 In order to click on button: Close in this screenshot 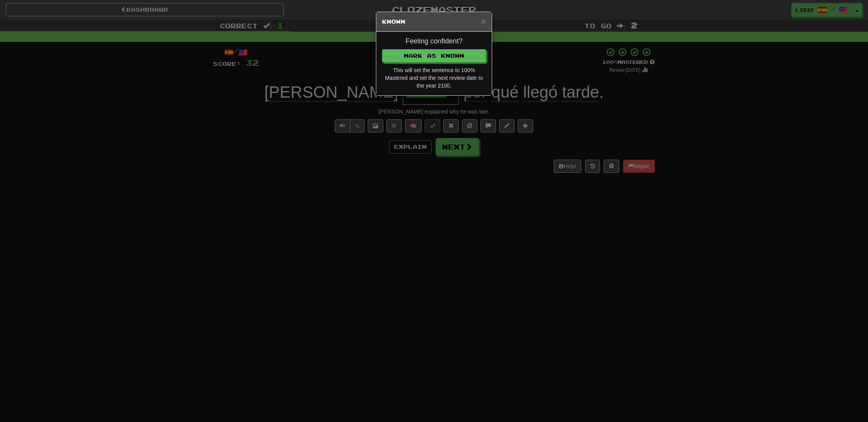, I will do `click(483, 21)`.